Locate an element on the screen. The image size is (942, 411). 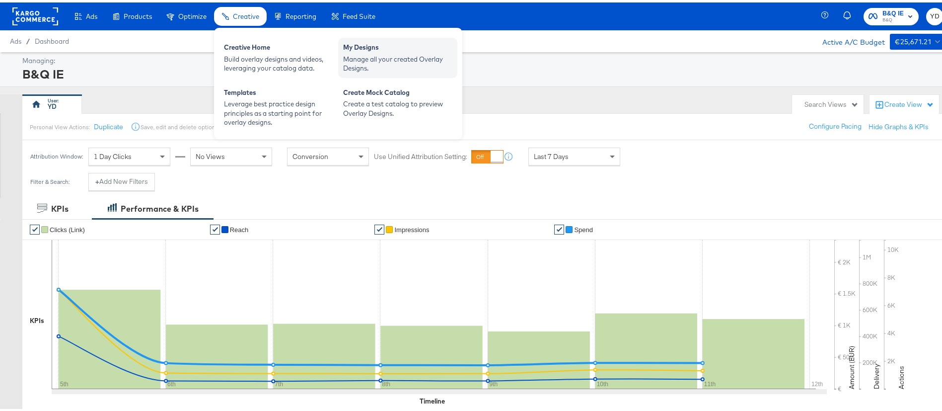
span: Creative is located at coordinates (246, 14).